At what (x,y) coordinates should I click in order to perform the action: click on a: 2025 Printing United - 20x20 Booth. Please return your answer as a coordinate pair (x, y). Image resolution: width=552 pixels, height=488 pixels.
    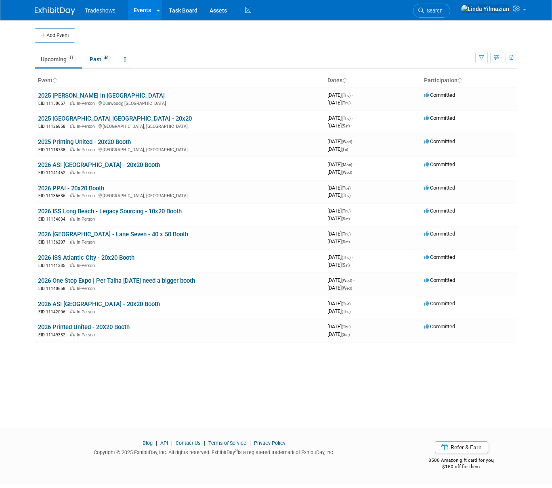
    Looking at the image, I should click on (84, 142).